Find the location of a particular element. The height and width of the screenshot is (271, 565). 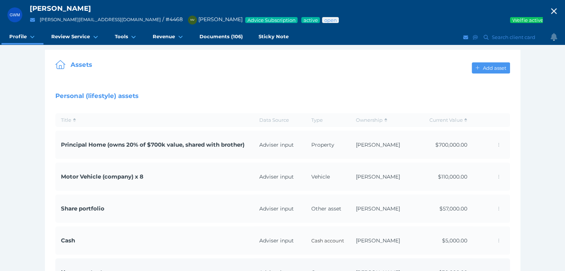

span: Principal Home (owns 20% of $700k value, shared with brother) is located at coordinates (153, 144).